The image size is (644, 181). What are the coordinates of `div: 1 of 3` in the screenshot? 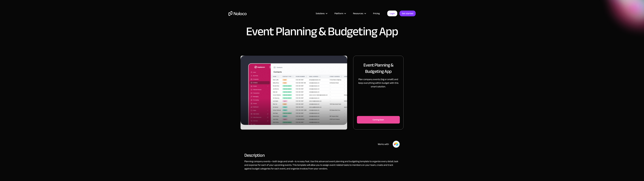 It's located at (294, 92).